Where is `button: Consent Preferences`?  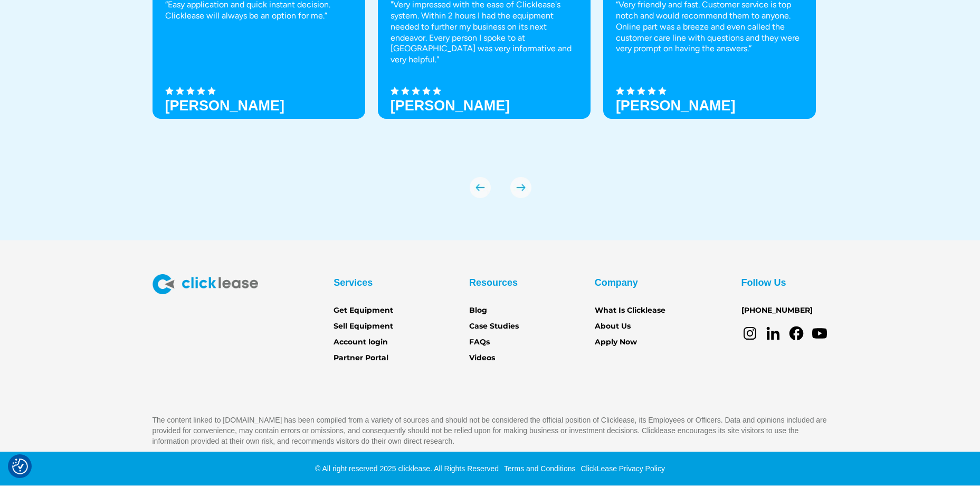
button: Consent Preferences is located at coordinates (20, 466).